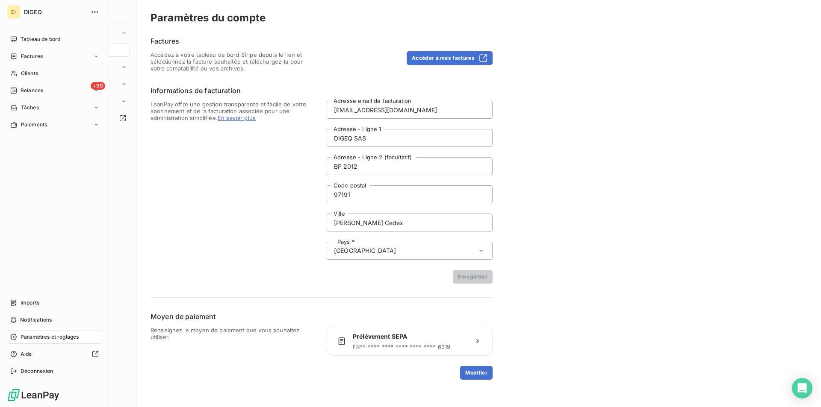 The height and width of the screenshot is (407, 821). What do you see at coordinates (40, 39) in the screenshot?
I see `span: Tableau de bord` at bounding box center [40, 39].